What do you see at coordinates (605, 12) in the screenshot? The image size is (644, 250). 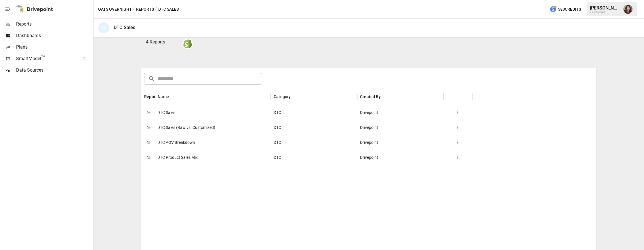 I see `div: Oats Overnight` at bounding box center [605, 12].